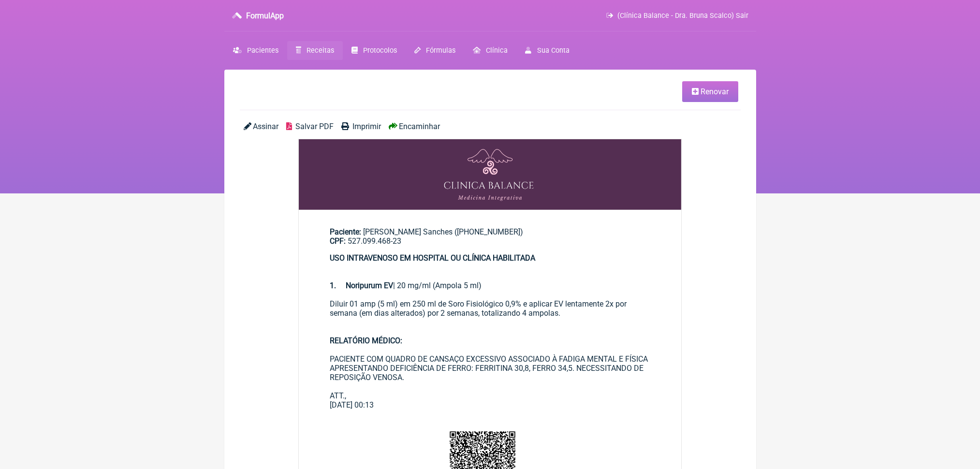  Describe the element at coordinates (338, 240) in the screenshot. I see `span: CPF:` at that location.